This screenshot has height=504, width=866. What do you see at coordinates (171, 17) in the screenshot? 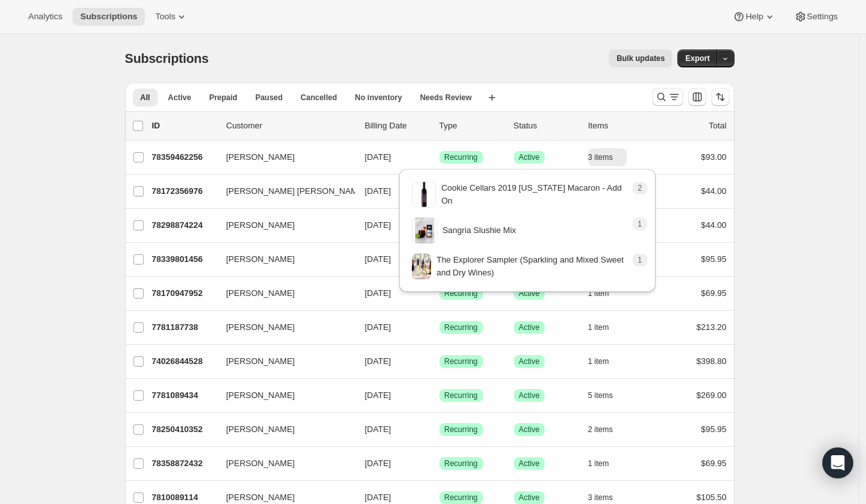
I see `button: Tools` at bounding box center [171, 17].